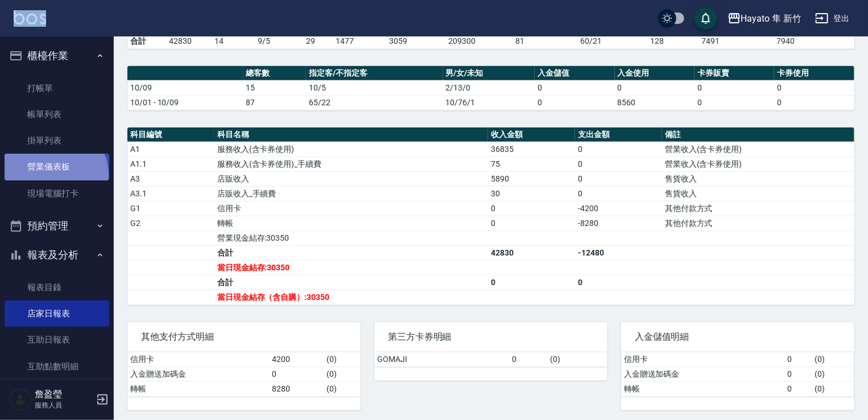 The height and width of the screenshot is (420, 868). Describe the element at coordinates (374, 88) in the screenshot. I see `td: 10/5` at that location.